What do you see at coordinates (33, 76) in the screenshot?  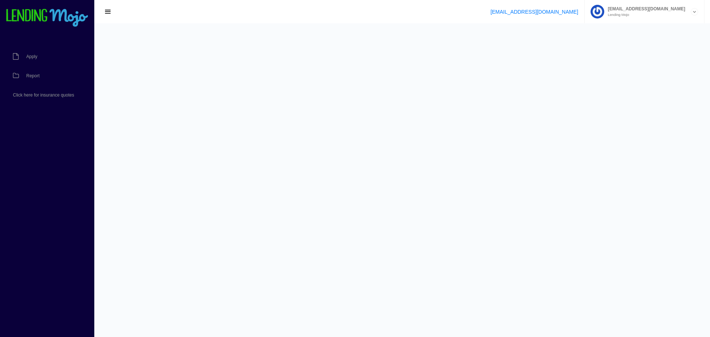 I see `span: Report` at bounding box center [33, 76].